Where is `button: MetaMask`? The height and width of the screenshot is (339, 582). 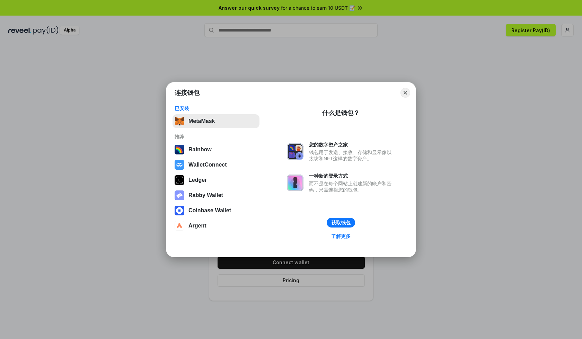 button: MetaMask is located at coordinates (216, 121).